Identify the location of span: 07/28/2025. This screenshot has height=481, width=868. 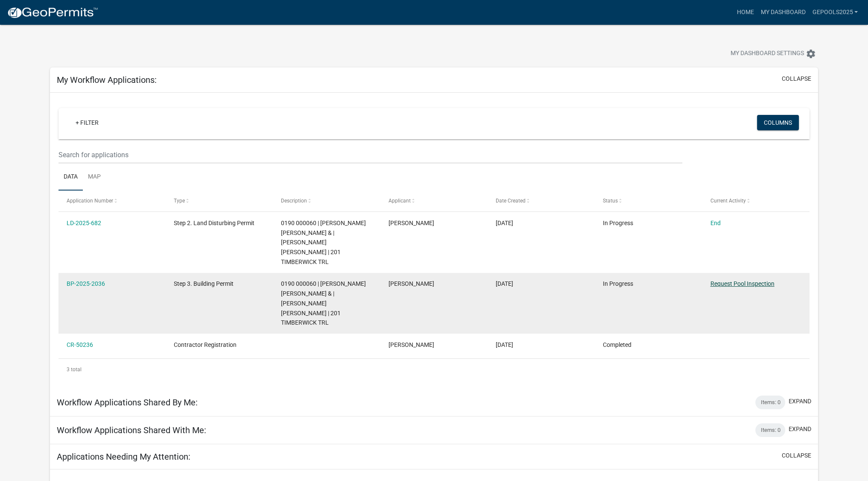
(504, 223).